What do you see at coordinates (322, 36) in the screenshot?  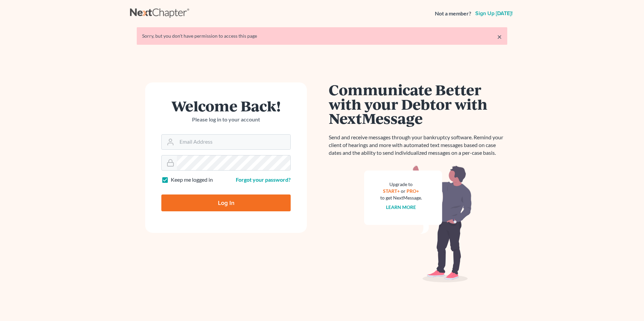 I see `div: Sorry, but you don't have permission to access this page` at bounding box center [322, 36].